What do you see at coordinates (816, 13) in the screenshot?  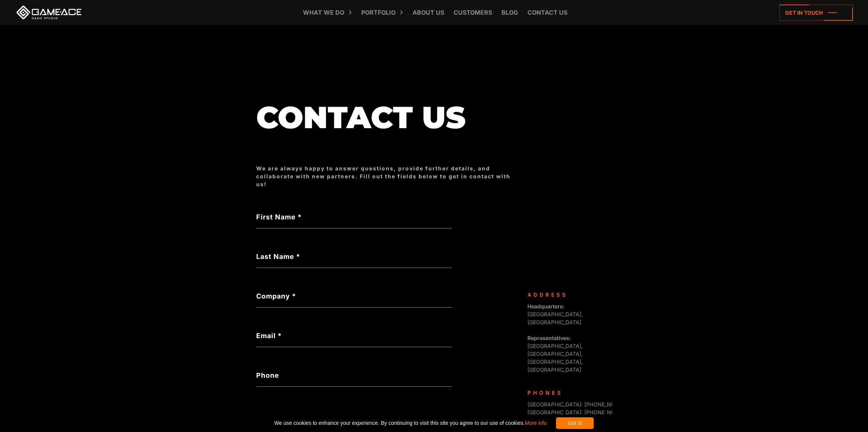 I see `a: Get in touch` at bounding box center [816, 13].